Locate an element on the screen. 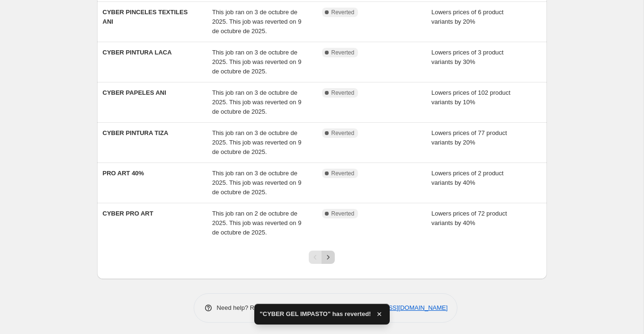 The width and height of the screenshot is (644, 334). span: CYBER PINCELES TEXTILES ANI is located at coordinates (145, 16).